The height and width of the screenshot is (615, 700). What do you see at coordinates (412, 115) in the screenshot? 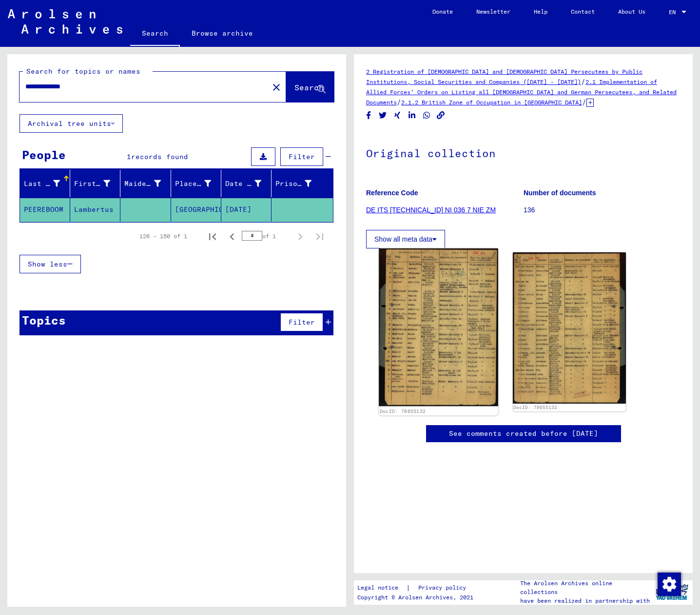
I see `button: Share on LinkedIn` at bounding box center [412, 115].